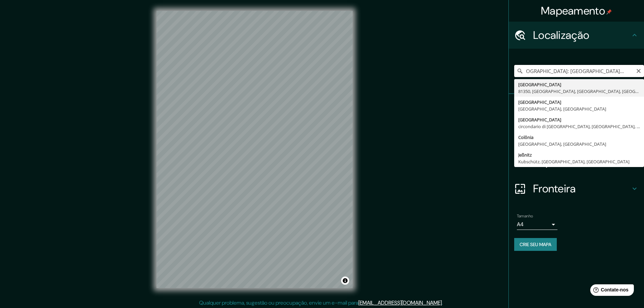  Describe the element at coordinates (525, 216) in the screenshot. I see `font: Tamanho` at that location.